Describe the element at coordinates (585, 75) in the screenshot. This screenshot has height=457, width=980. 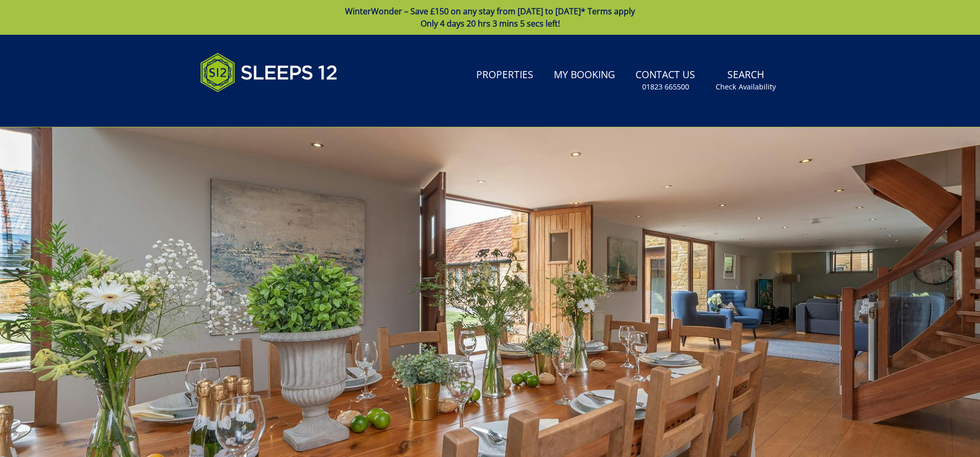
I see `a: My Booking` at that location.